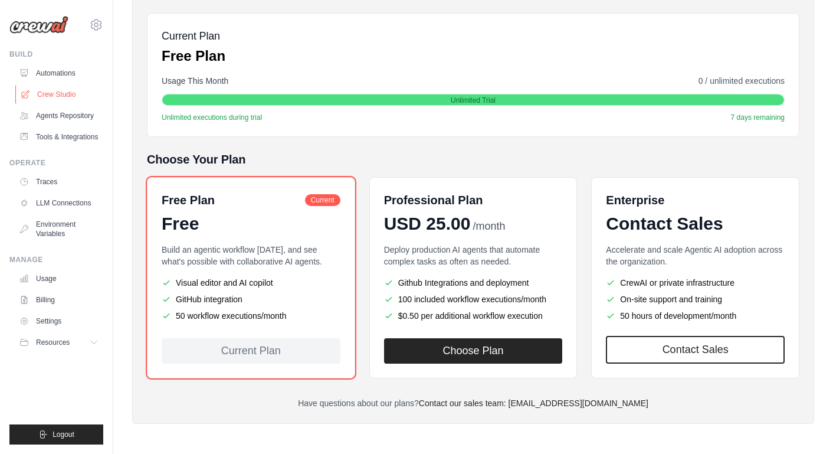  Describe the element at coordinates (56, 434) in the screenshot. I see `button: Logout` at that location.